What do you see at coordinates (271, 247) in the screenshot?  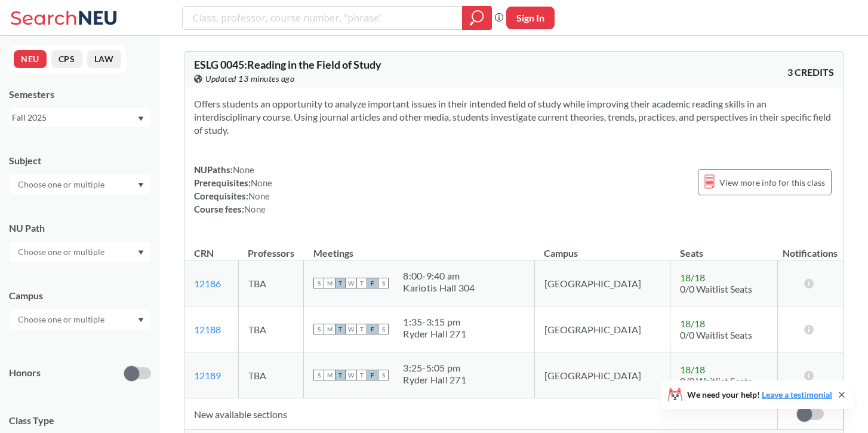 I see `th: Professors` at bounding box center [271, 247].